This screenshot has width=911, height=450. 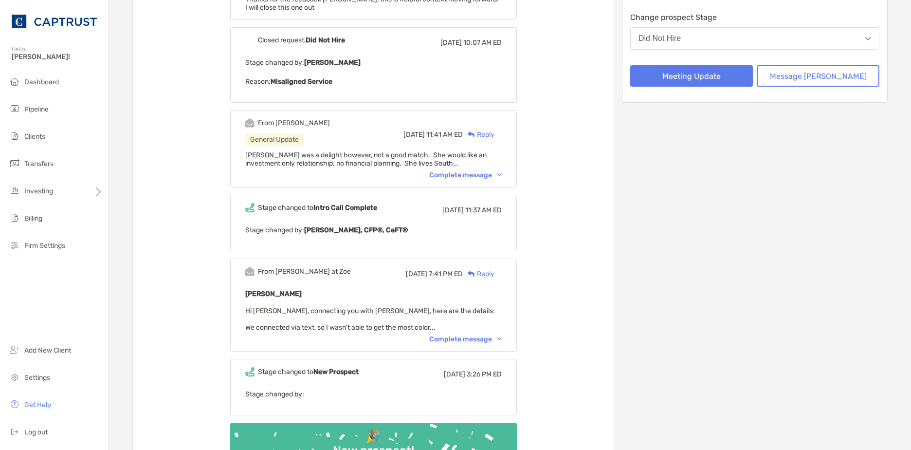 I want to click on span: Settings, so click(x=37, y=377).